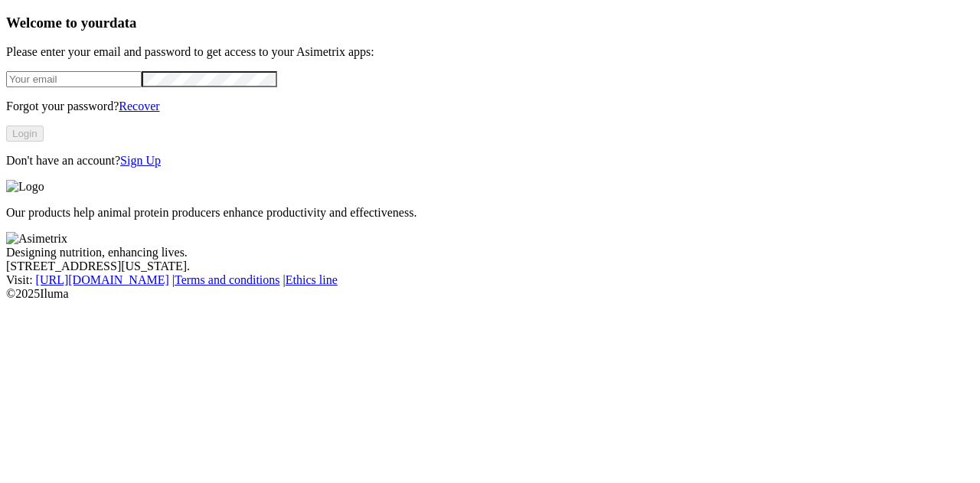 This screenshot has height=483, width=980. What do you see at coordinates (490, 253) in the screenshot?
I see `div: Designing nutrition, enhancing lives.` at bounding box center [490, 253].